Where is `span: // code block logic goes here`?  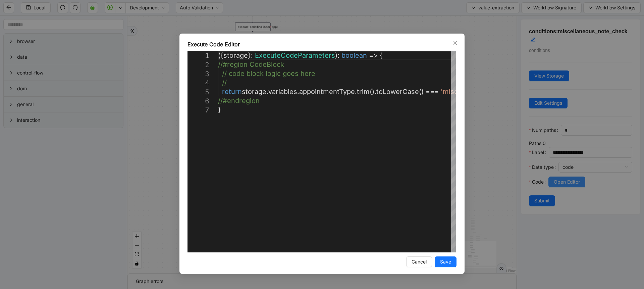 span: // code block logic goes here is located at coordinates (269, 74).